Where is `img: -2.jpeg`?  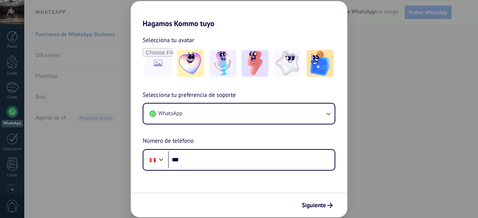 img: -2.jpeg is located at coordinates (223, 63).